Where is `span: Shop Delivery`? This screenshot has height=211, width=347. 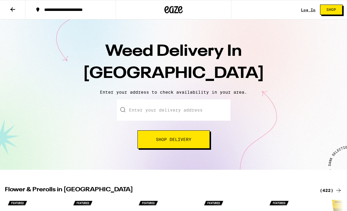
span: Shop Delivery is located at coordinates (174, 139).